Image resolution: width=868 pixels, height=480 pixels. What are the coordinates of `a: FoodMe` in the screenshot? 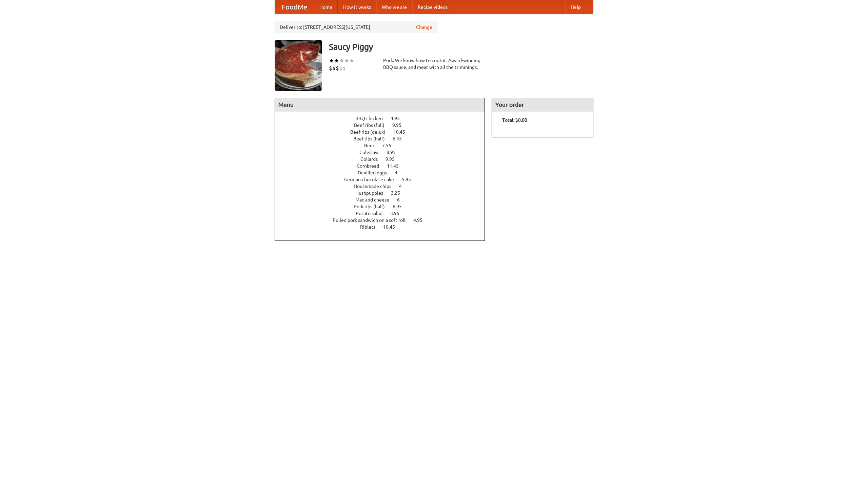 It's located at (294, 7).